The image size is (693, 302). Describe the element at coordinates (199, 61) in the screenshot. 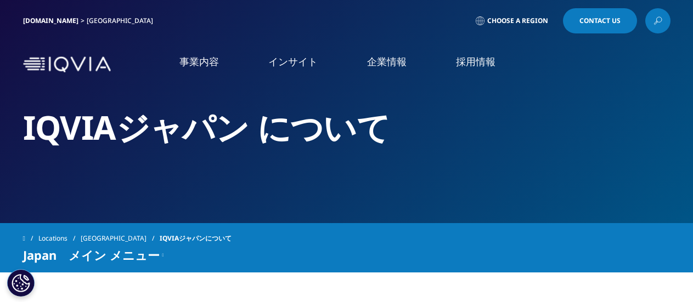

I see `a: 事業内容` at that location.